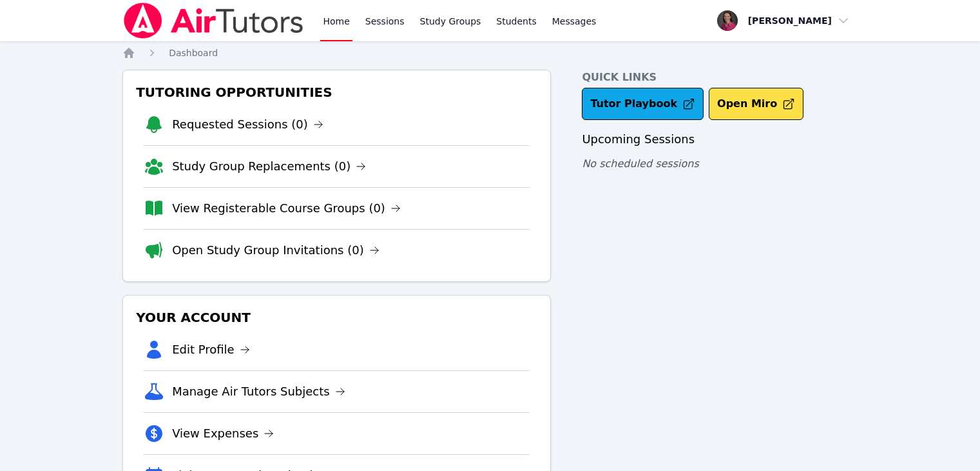 This screenshot has height=471, width=980. I want to click on a: Study Group Replacements (0), so click(269, 167).